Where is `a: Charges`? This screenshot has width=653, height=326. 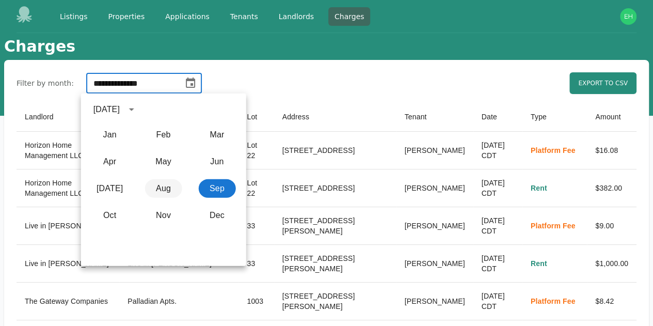 a: Charges is located at coordinates (350, 17).